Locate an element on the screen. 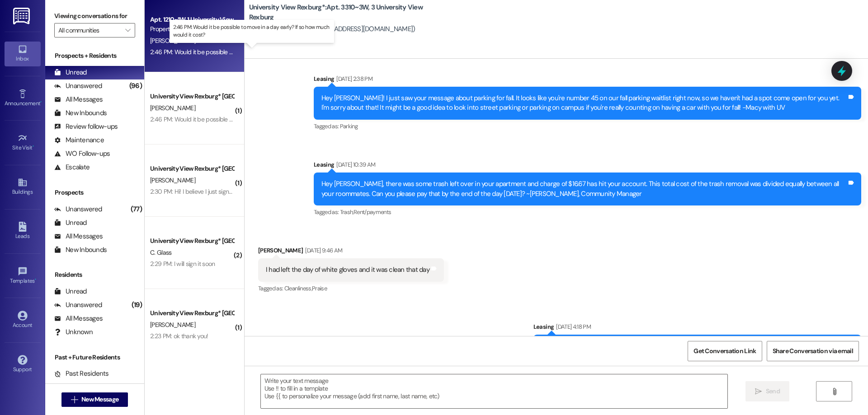  div: Escalate is located at coordinates (72, 167).